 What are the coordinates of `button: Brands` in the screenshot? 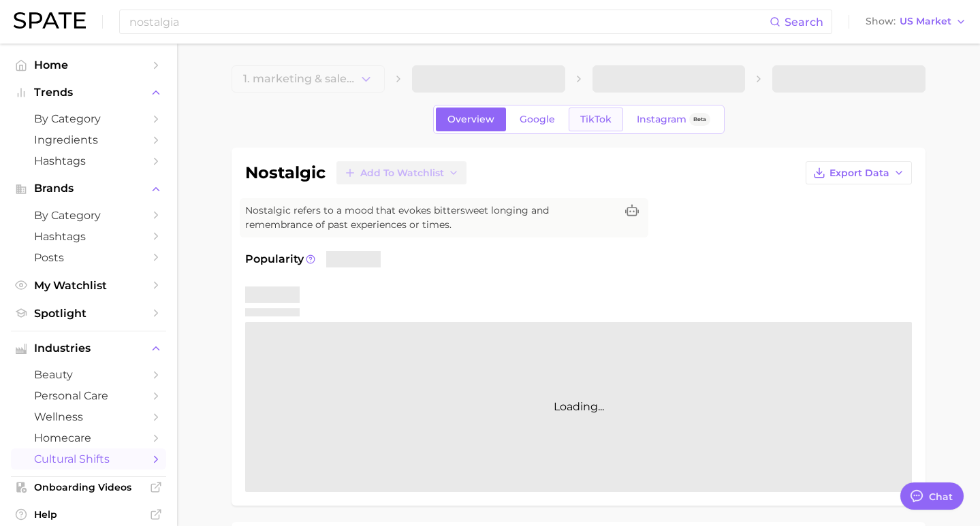 It's located at (89, 188).